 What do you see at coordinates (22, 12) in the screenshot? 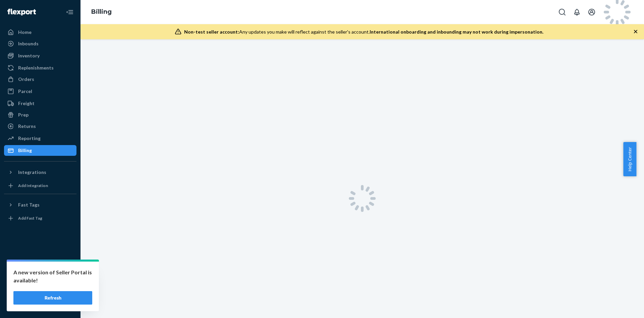
I see `img: Flexport logo` at bounding box center [22, 12].